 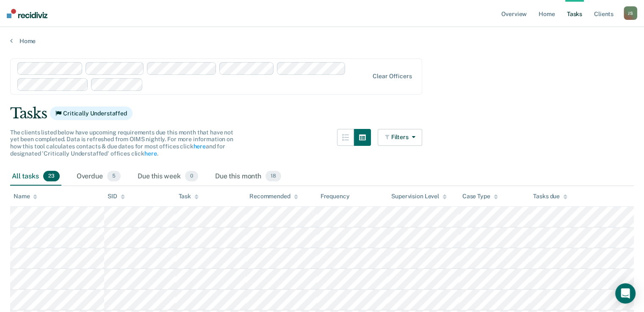 What do you see at coordinates (335, 196) in the screenshot?
I see `div: Frequency` at bounding box center [335, 196].